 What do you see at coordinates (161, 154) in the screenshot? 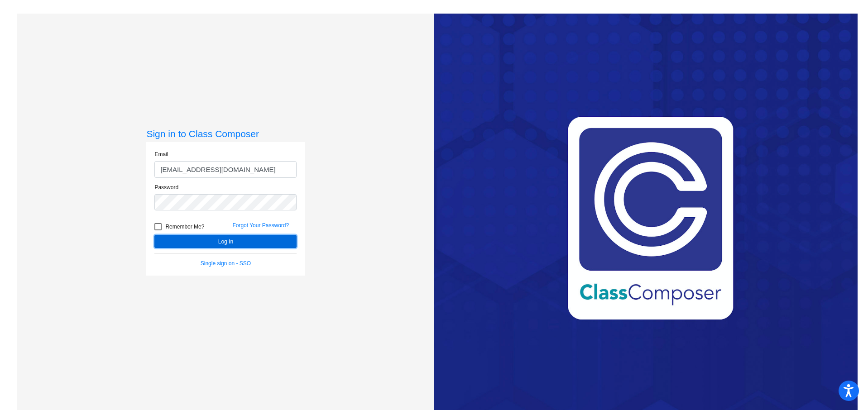
I see `label: Email` at bounding box center [161, 154].